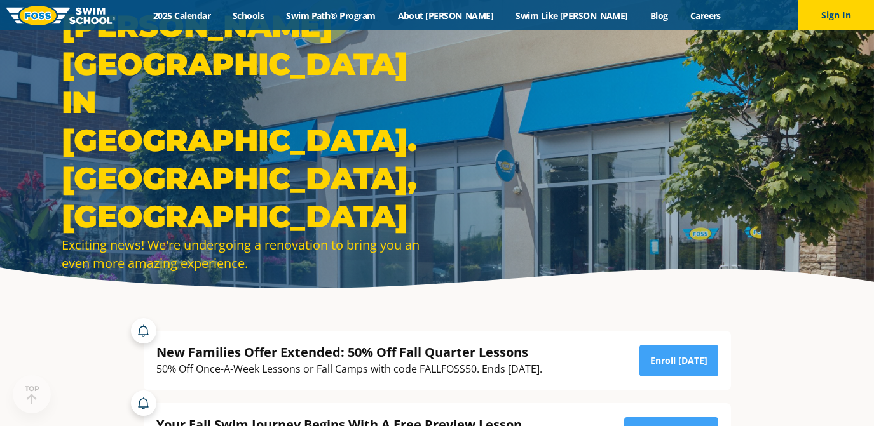  What do you see at coordinates (248, 15) in the screenshot?
I see `a: Schools` at bounding box center [248, 15].